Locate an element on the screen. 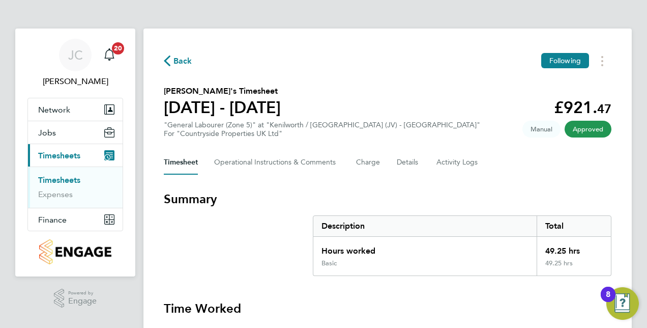 The image size is (647, 328). button: Operational Instructions & Comments is located at coordinates (277, 162).